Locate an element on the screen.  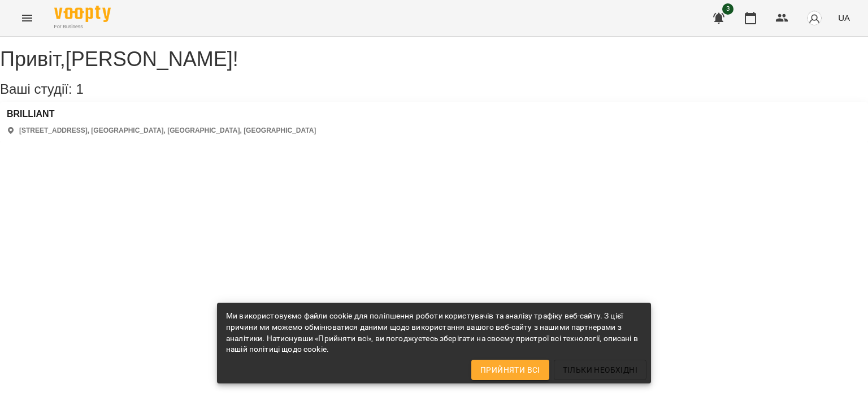
span: For Business is located at coordinates (83, 26).